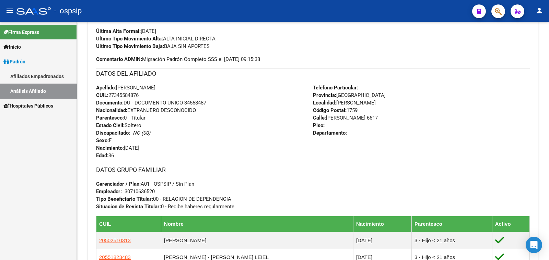  Describe the element at coordinates (452, 224) in the screenshot. I see `th: Parentesco` at that location.